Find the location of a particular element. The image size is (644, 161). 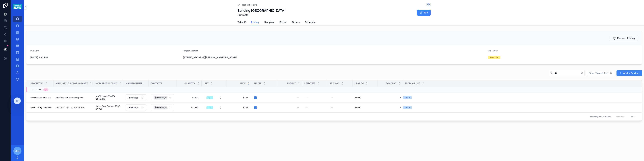

span: Due Date is located at coordinates (35, 51).